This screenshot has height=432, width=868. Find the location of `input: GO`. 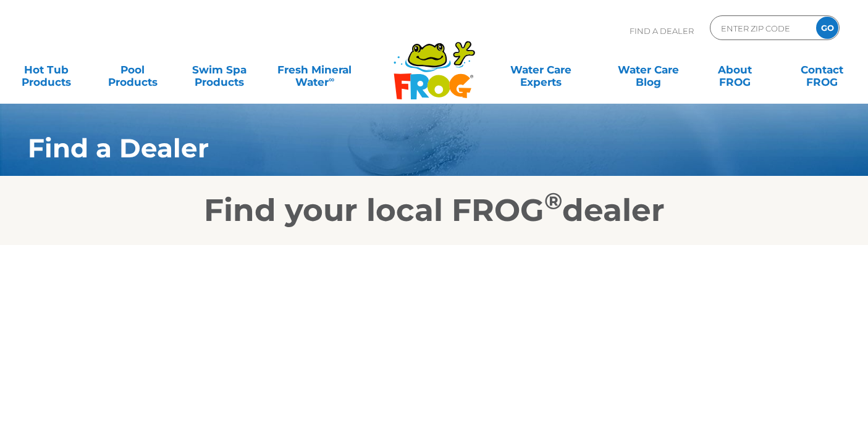

input: GO is located at coordinates (827, 28).